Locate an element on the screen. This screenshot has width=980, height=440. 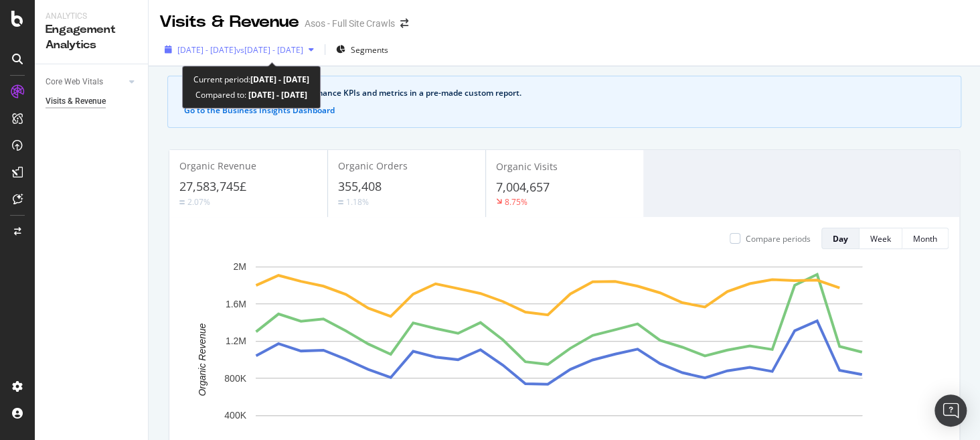
div: 2.07% is located at coordinates (199, 202).